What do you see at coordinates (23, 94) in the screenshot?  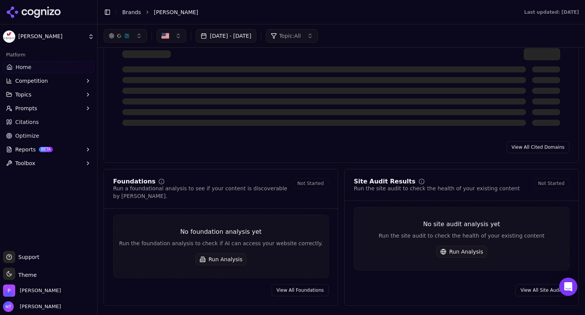 I see `span: Topics` at bounding box center [23, 94].